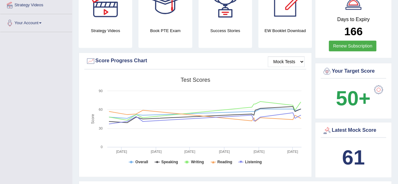  What do you see at coordinates (353, 20) in the screenshot?
I see `h4: Days to Expiry` at bounding box center [353, 20].